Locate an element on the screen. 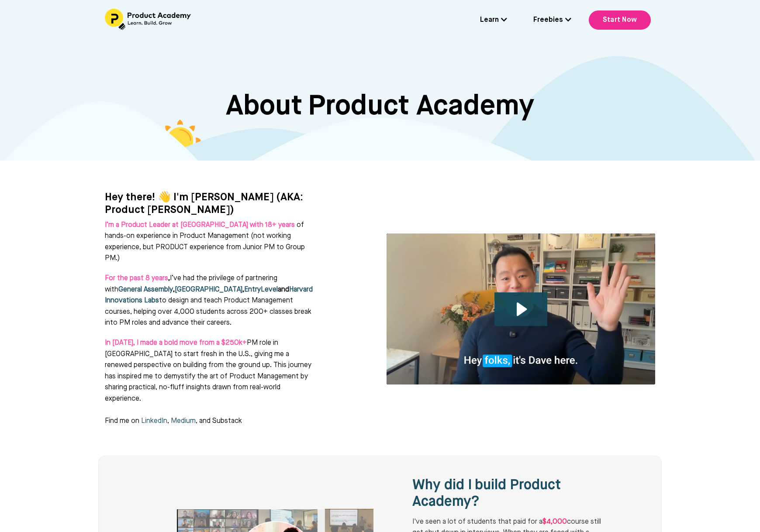 The height and width of the screenshot is (532, 760). span: Why did I build Product Academy? is located at coordinates (487, 494).